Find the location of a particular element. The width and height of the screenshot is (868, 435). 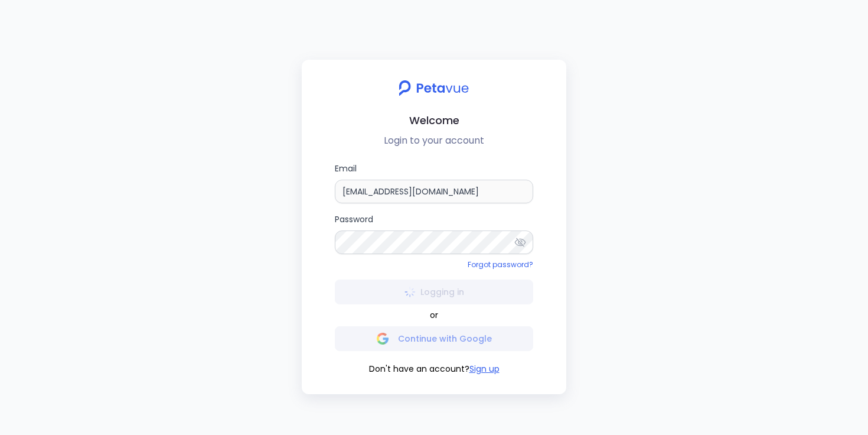

label: Email is located at coordinates (434, 183).